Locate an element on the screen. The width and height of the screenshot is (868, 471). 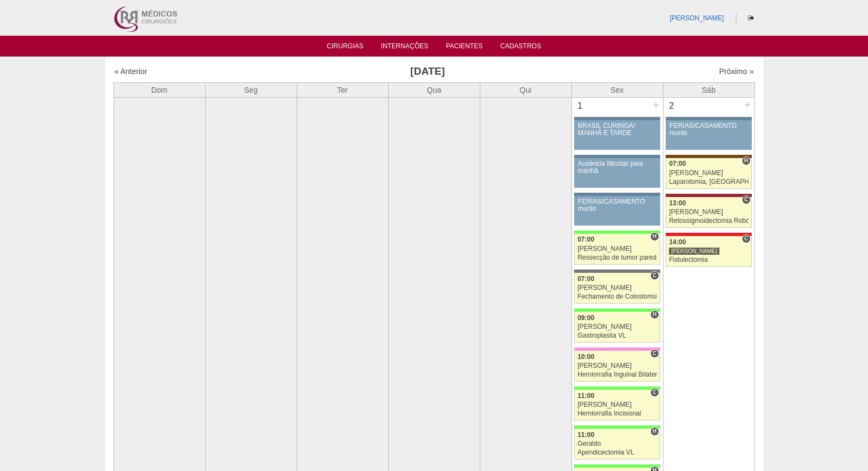
div: Key: Santa Catarina is located at coordinates (617, 271).